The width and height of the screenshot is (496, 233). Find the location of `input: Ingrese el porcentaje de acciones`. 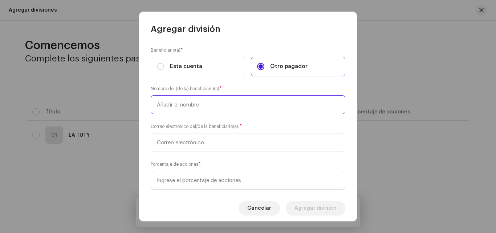

input: Ingrese el porcentaje de acciones is located at coordinates (248, 180).